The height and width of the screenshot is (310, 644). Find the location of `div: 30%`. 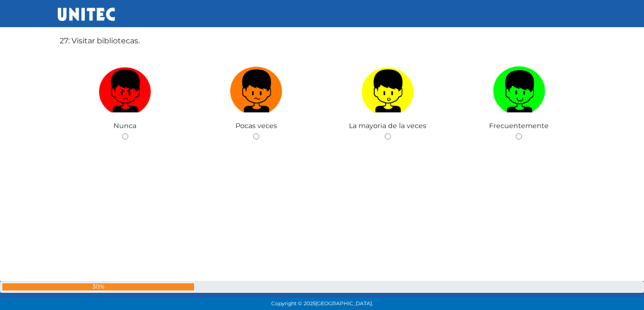

div: 30% is located at coordinates (98, 287).